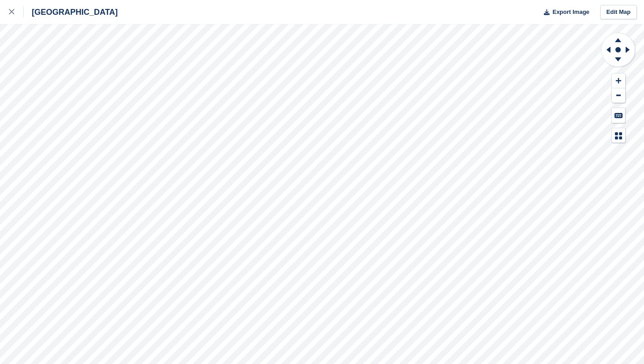 Image resolution: width=644 pixels, height=364 pixels. I want to click on button: Zoom Out, so click(619, 96).